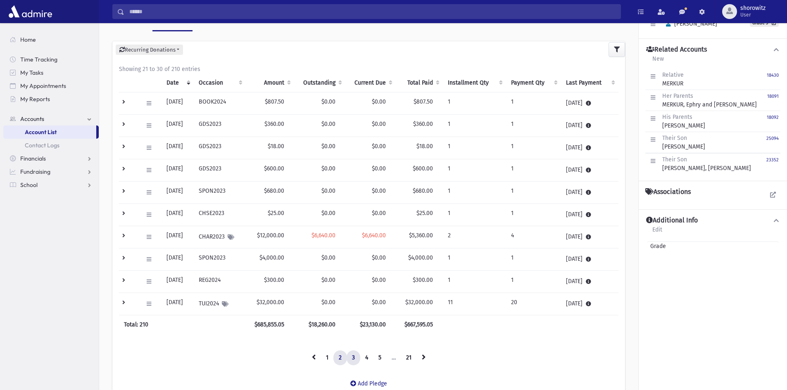 The image size is (787, 390). I want to click on span: $807.50, so click(423, 102).